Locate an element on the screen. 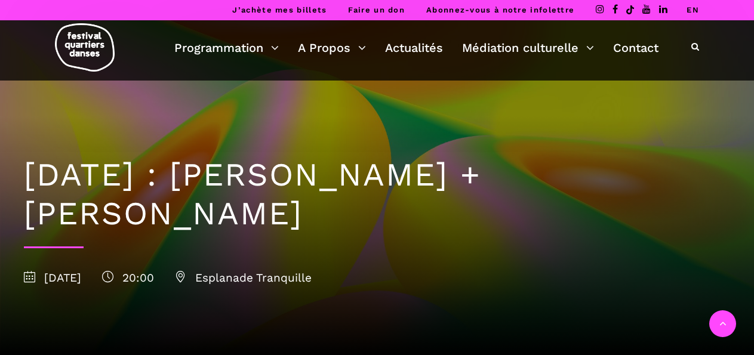 Image resolution: width=754 pixels, height=355 pixels. img: logo-fqd-med is located at coordinates (85, 47).